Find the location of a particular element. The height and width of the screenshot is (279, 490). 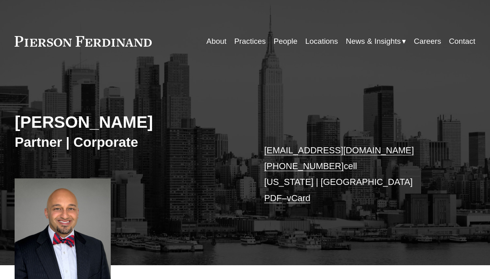

h3: Partner | Corporate is located at coordinates (130, 142).